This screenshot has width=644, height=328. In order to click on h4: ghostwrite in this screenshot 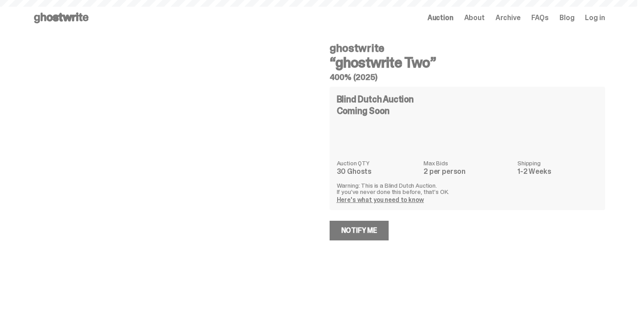, I will do `click(467, 49)`.